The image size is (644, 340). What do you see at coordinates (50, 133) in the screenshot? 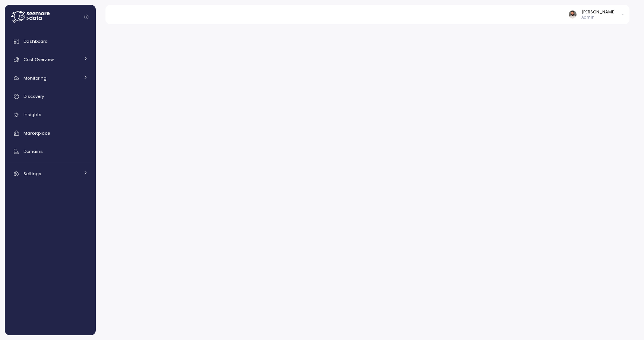
I see `a: Marketplace` at bounding box center [50, 133].